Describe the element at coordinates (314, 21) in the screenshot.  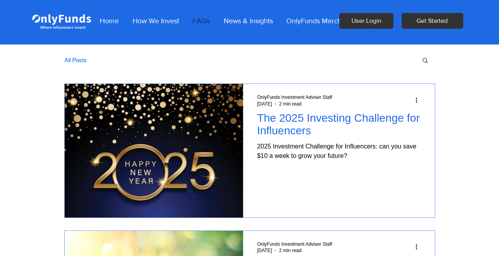
I see `p: OnlyFunds Merch` at that location.